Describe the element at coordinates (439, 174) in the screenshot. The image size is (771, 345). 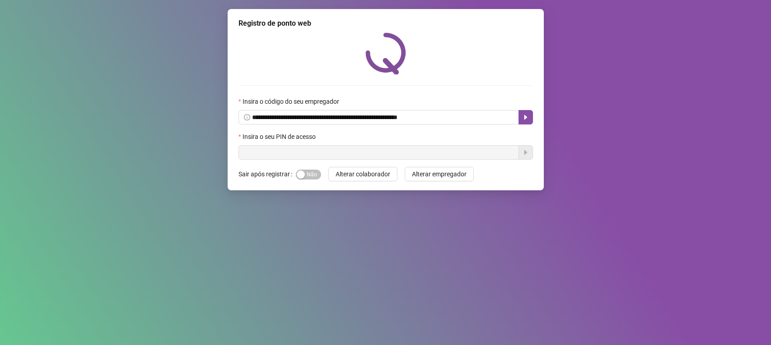
I see `span: Alterar empregador` at that location.